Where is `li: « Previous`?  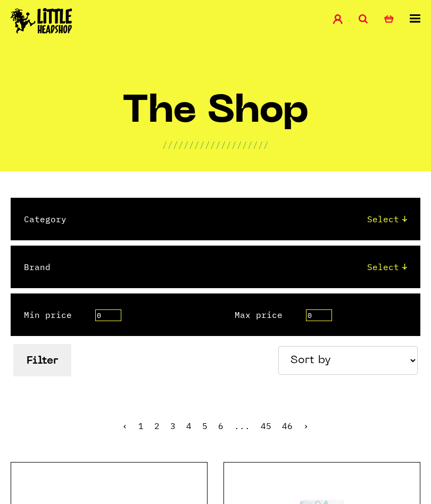 li: « Previous is located at coordinates (125, 426).